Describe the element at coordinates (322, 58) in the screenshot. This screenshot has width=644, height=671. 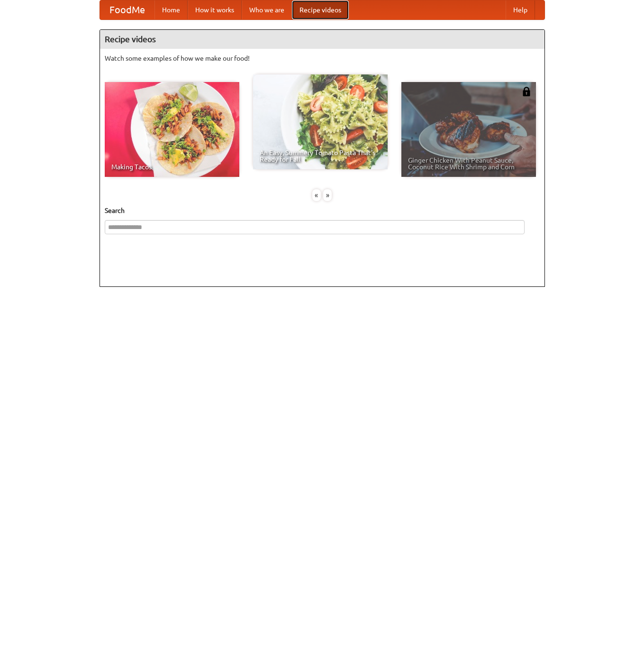
I see `p: Watch some examples of how we make our food!` at that location.